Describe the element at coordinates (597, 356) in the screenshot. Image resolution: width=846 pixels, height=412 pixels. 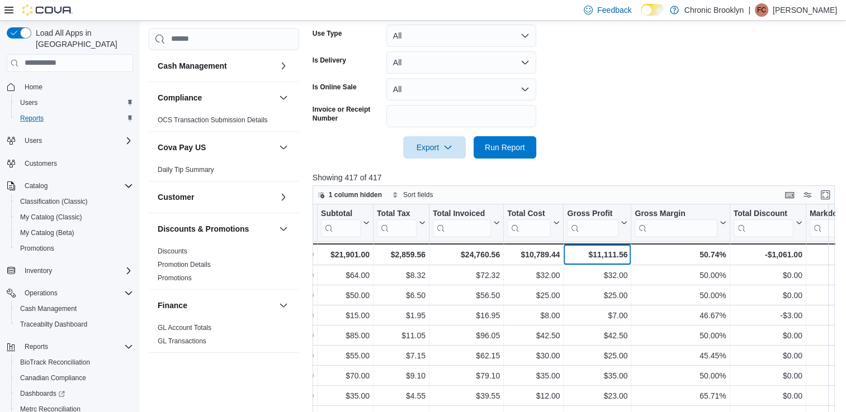
I see `div: $25.00` at that location.